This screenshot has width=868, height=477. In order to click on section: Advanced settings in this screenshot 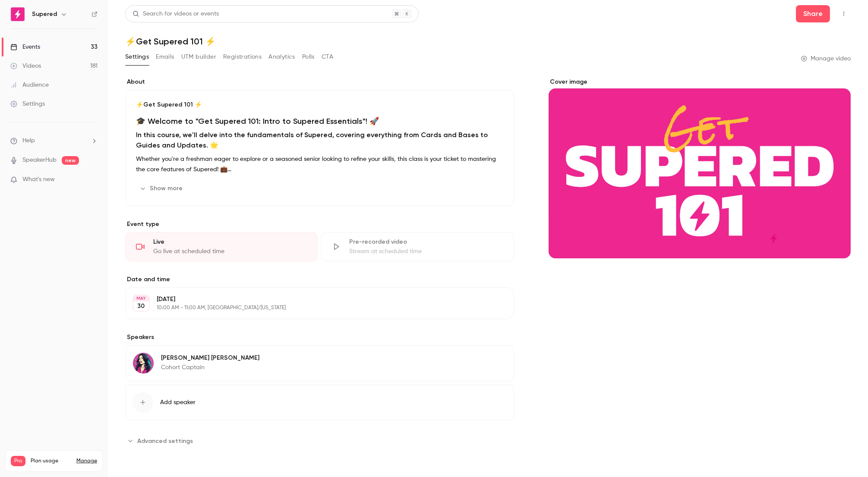, I will do `click(319, 441)`.